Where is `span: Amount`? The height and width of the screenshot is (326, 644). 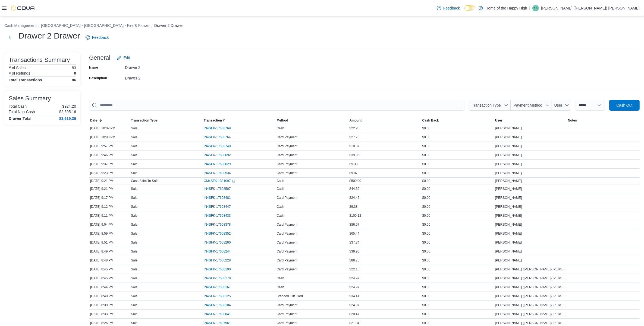
span: Amount is located at coordinates (355, 120).